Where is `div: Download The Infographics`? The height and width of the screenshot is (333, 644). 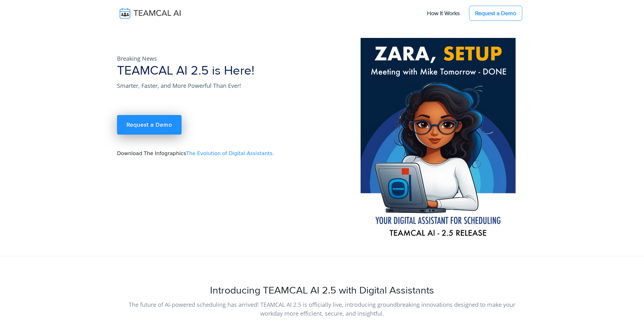 div: Download The Infographics is located at coordinates (235, 147).